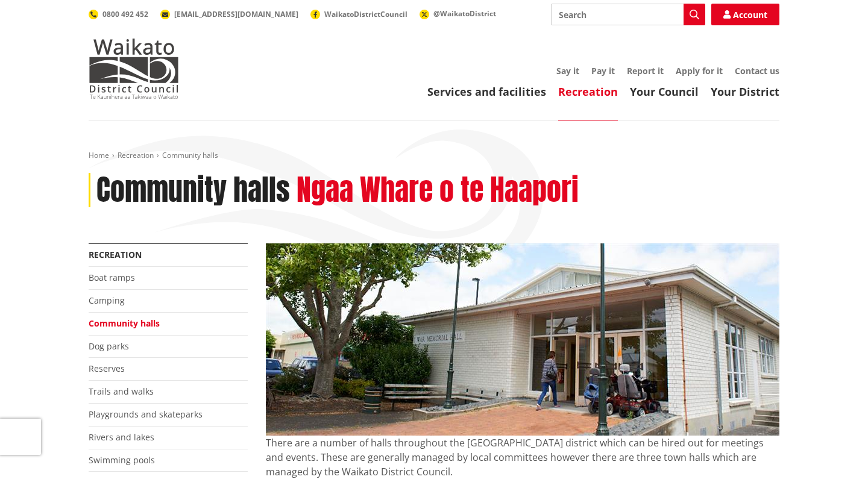 The height and width of the screenshot is (494, 868). I want to click on a: Reserves, so click(107, 368).